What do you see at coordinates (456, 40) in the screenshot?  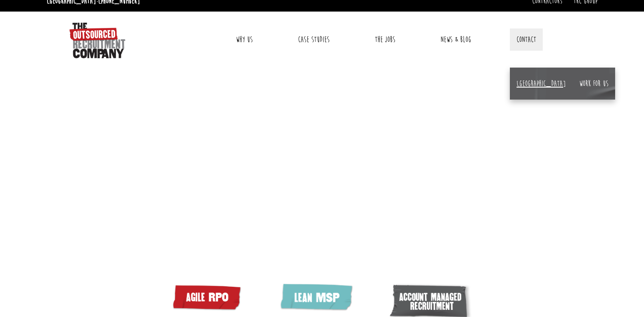 I see `a: News & Blog` at bounding box center [456, 40].